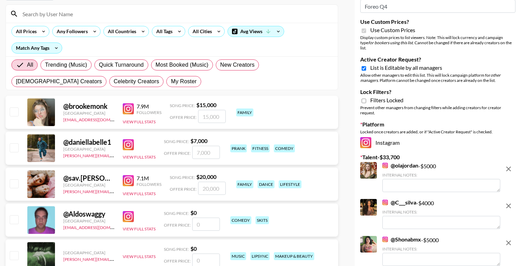 The height and width of the screenshot is (266, 521). I want to click on span: List is Editable by all managers, so click(406, 68).